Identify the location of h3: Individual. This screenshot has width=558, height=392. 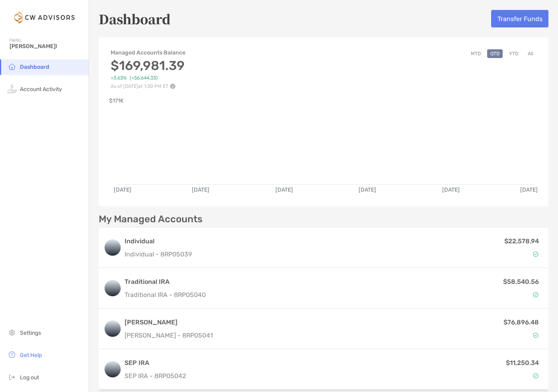
(158, 242).